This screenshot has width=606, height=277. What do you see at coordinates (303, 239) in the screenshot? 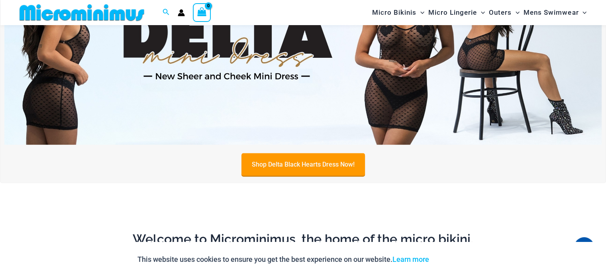
I see `h2: Welcome to Microminimus, the home of the micro bikini.` at bounding box center [303, 239].